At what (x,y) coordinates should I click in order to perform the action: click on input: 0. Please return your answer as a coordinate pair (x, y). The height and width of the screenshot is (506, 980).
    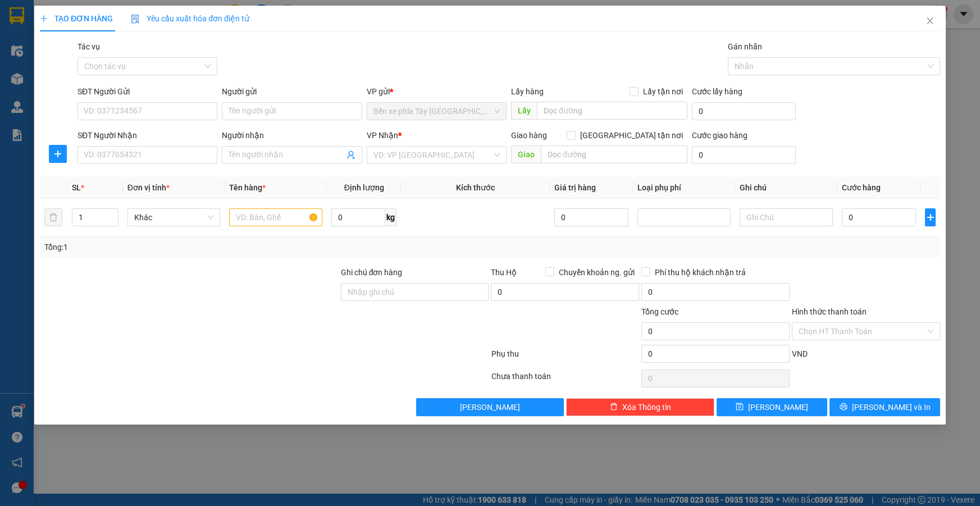
    Looking at the image, I should click on (592, 218).